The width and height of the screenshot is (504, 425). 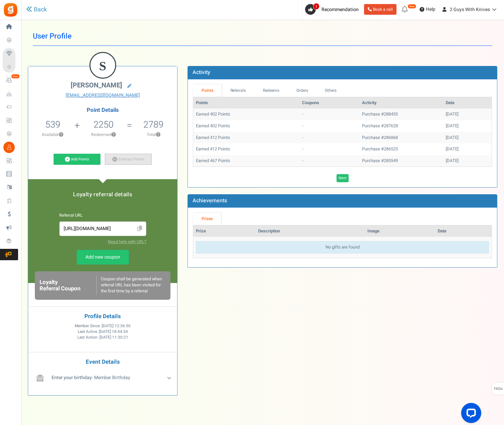 I want to click on a: Prizes, so click(x=207, y=219).